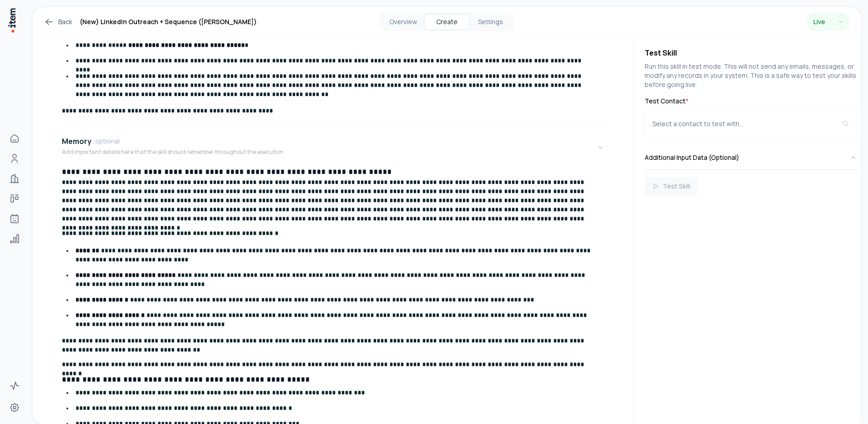 The height and width of the screenshot is (424, 868). I want to click on button: Overview, so click(403, 22).